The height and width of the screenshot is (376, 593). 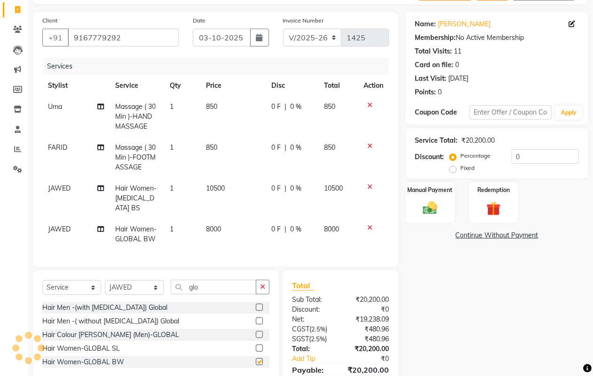 What do you see at coordinates (81, 349) in the screenshot?
I see `div: Hair Women-GLOBAL SL` at bounding box center [81, 349].